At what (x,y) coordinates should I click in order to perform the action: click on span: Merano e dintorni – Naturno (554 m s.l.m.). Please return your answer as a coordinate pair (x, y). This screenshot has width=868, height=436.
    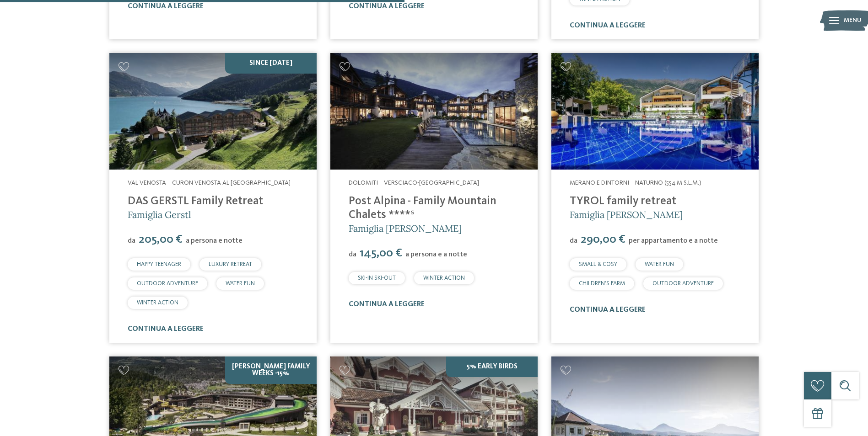
    Looking at the image, I should click on (636, 183).